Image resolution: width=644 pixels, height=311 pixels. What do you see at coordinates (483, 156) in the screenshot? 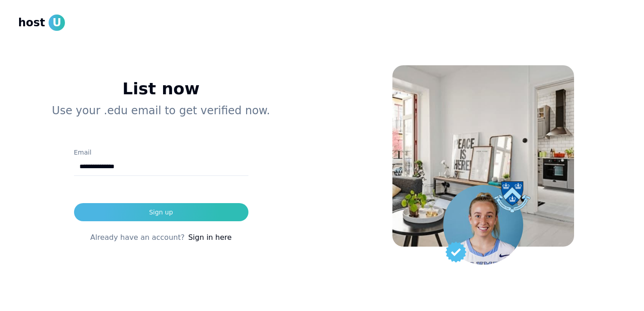
I see `img: House Background` at bounding box center [483, 156].